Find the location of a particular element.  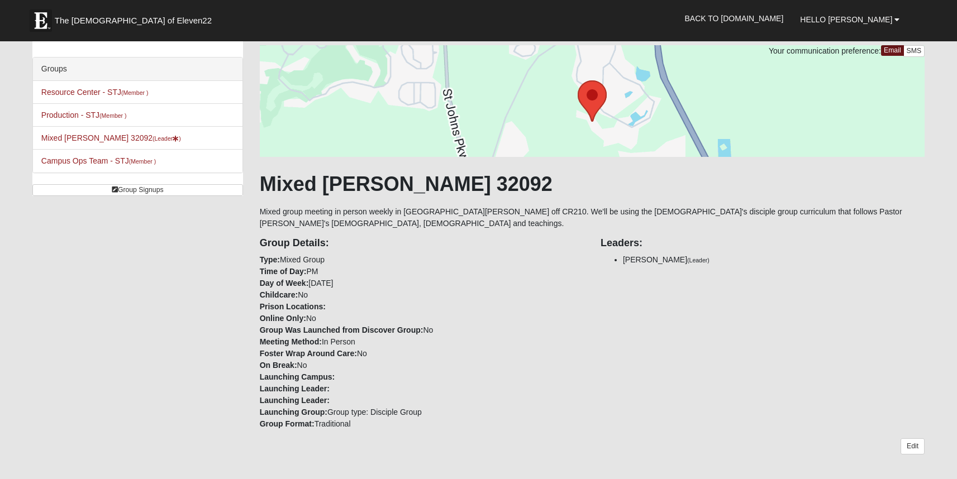

strong: Online Only: is located at coordinates (283, 318).